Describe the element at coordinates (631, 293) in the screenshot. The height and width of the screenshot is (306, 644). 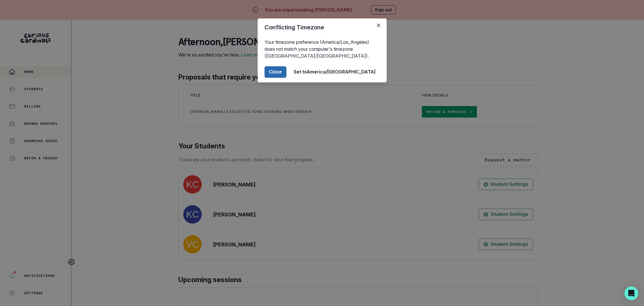
I see `div: Open Intercom Messenger` at that location.